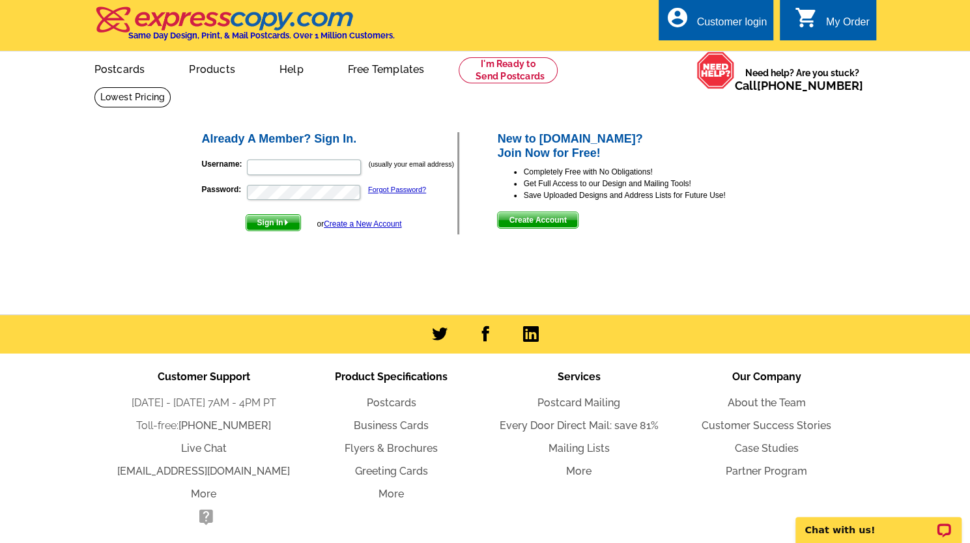 The width and height of the screenshot is (970, 543). What do you see at coordinates (806, 18) in the screenshot?
I see `i: shopping_cart` at bounding box center [806, 18].